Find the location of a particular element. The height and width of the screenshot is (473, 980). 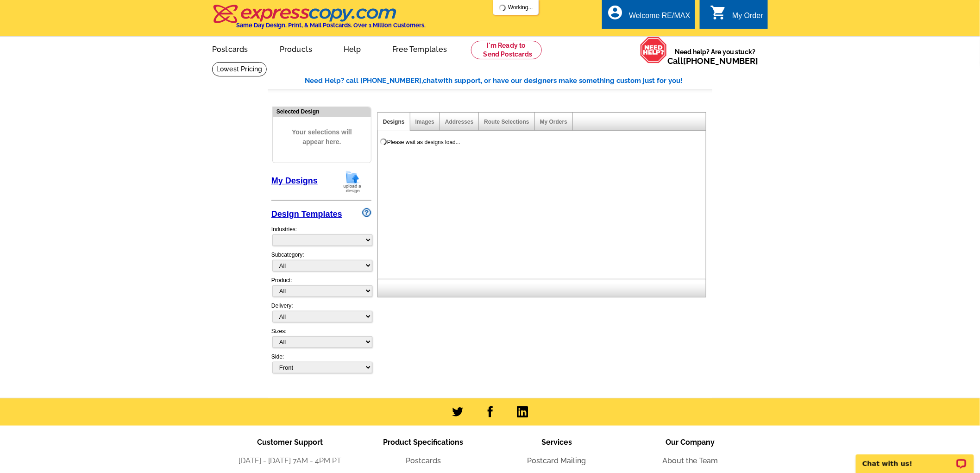

a: shopping_cart My Order is located at coordinates (736, 16).